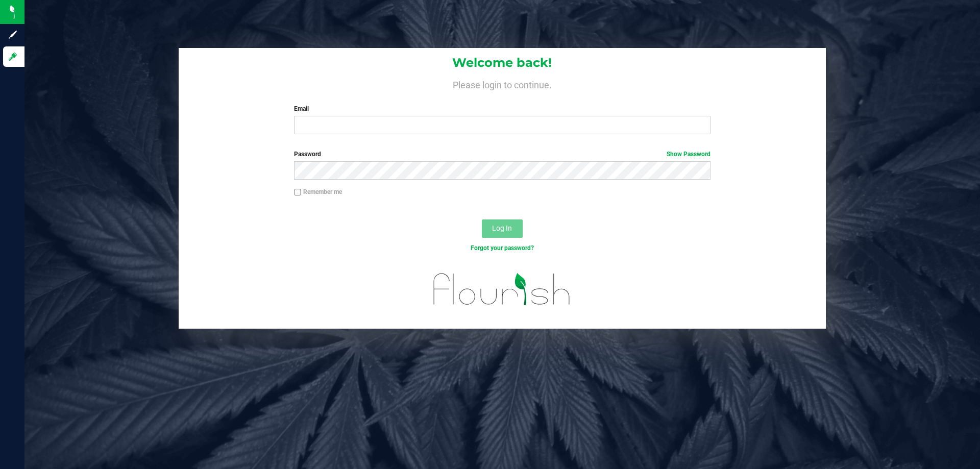 This screenshot has width=980, height=469. What do you see at coordinates (297, 192) in the screenshot?
I see `input: Remember me` at bounding box center [297, 192].